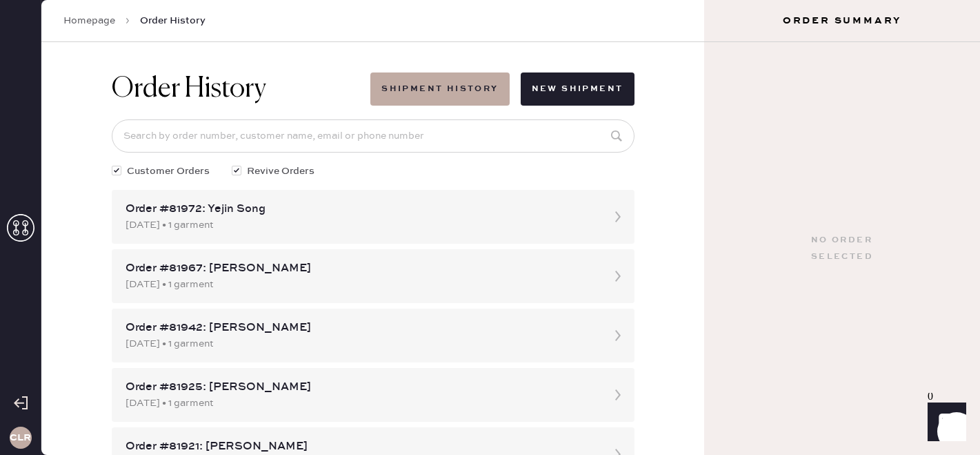 The width and height of the screenshot is (980, 455). What do you see at coordinates (81, 233) in the screenshot?
I see `th: ID` at bounding box center [81, 233].